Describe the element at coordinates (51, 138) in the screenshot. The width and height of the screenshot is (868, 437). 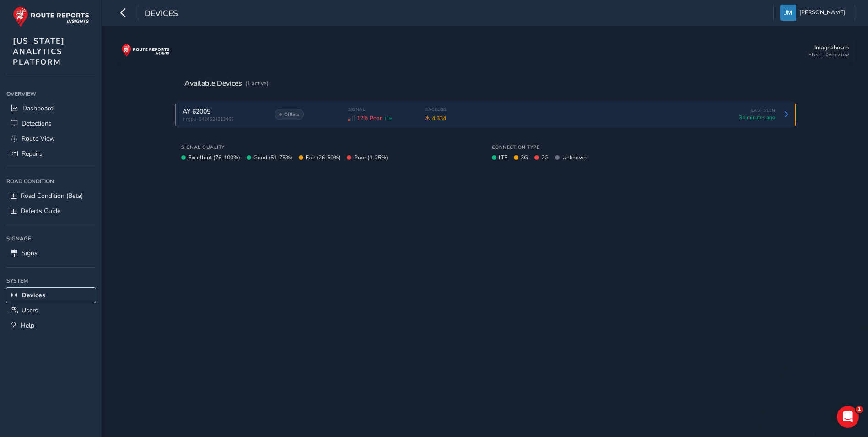
I see `a: Route View` at that location.